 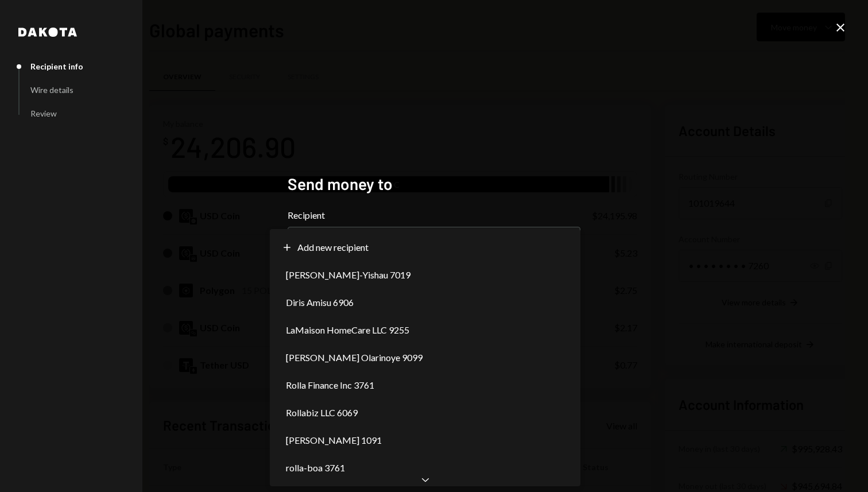 I want to click on span: rolla-boa 3761, so click(x=315, y=468).